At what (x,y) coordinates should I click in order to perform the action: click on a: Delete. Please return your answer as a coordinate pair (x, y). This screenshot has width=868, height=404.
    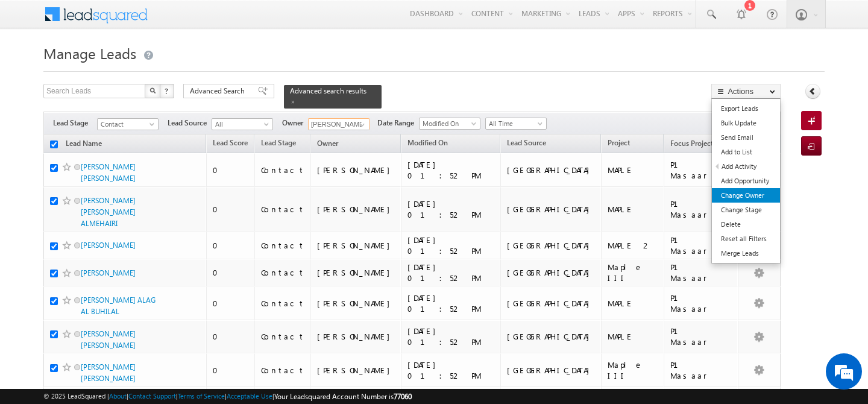
    Looking at the image, I should click on (745, 225).